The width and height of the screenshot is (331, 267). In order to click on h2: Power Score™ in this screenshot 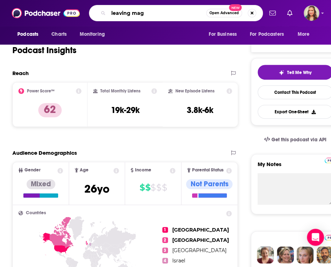, I will do `click(41, 91)`.